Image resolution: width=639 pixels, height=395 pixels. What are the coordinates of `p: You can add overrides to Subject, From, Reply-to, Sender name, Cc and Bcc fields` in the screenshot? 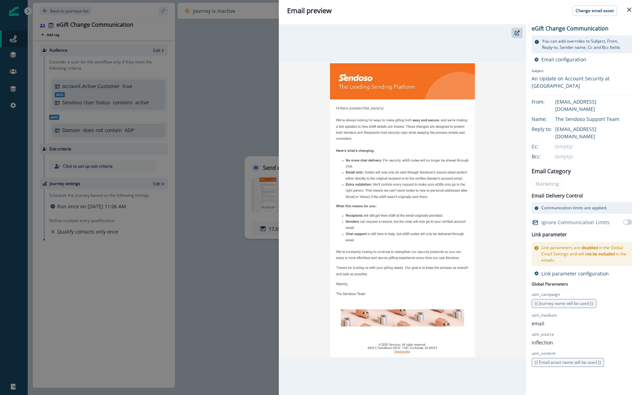 It's located at (586, 44).